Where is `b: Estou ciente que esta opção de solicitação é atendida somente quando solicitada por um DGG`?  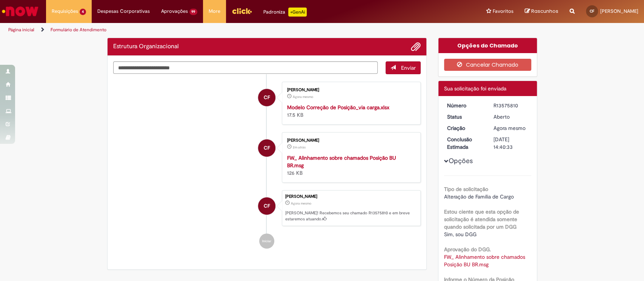
b: Estou ciente que esta opção de solicitação é atendida somente quando solicitada por um DGG is located at coordinates (481, 219).